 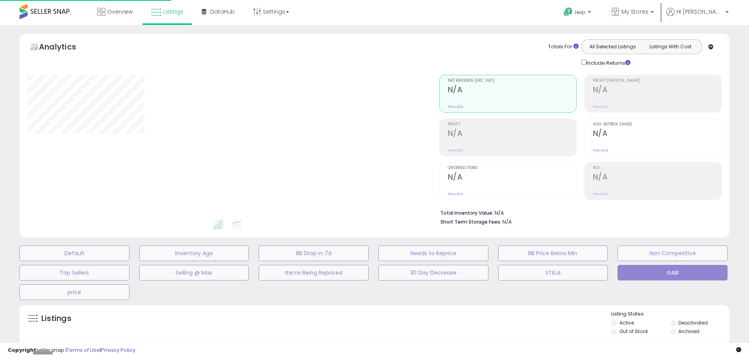 What do you see at coordinates (314, 273) in the screenshot?
I see `button: Items Being Repriced` at bounding box center [314, 273].